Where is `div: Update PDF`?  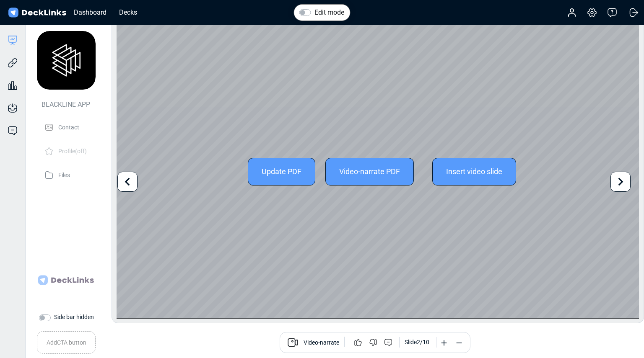
div: Update PDF is located at coordinates (281, 172).